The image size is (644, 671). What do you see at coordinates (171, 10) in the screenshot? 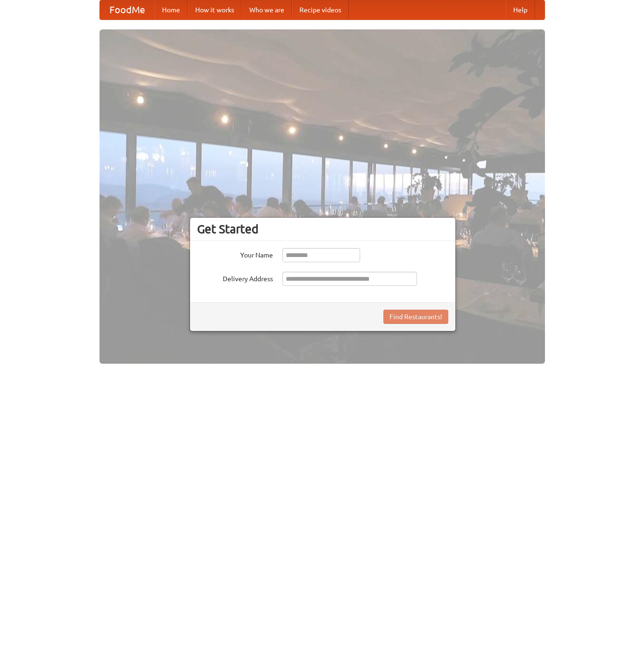
I see `a: Home` at bounding box center [171, 10].